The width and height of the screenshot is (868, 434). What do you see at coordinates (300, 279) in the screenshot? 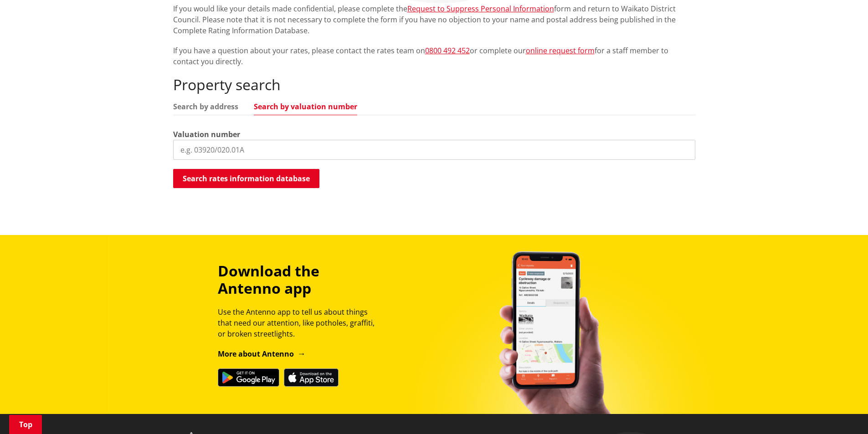
I see `h3: Download the Antenno app` at bounding box center [300, 279].